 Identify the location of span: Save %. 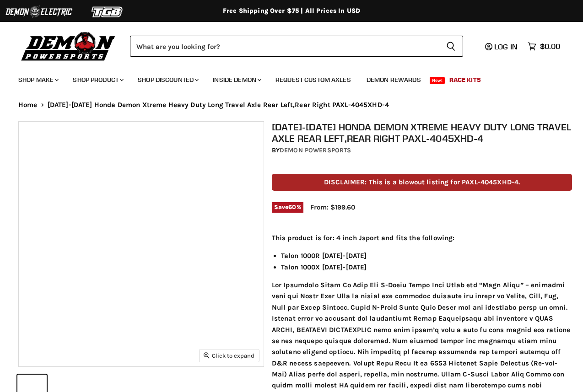
(288, 207).